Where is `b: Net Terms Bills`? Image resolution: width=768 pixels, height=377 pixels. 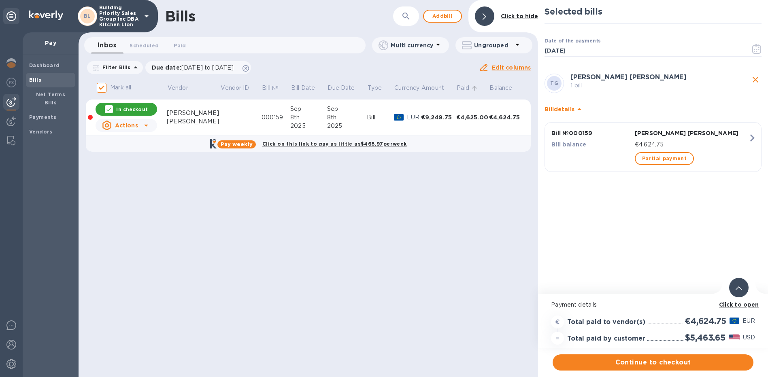
b: Net Terms Bills is located at coordinates (51, 98).